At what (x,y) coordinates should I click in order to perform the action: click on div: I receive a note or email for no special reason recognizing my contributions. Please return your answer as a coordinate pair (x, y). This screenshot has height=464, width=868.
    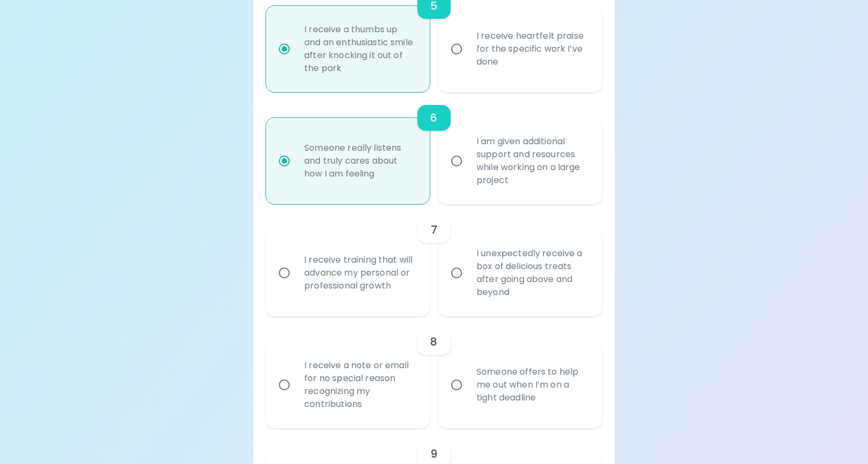
    Looking at the image, I should click on (360, 385).